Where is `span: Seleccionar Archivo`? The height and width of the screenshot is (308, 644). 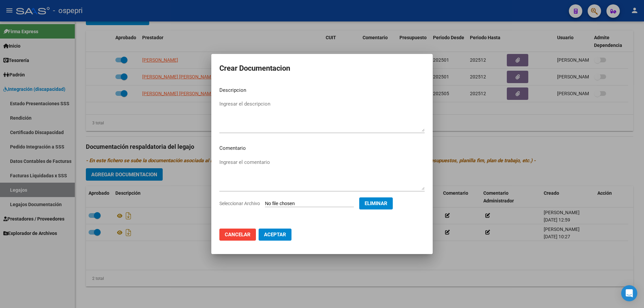 span: Seleccionar Archivo is located at coordinates (239, 203).